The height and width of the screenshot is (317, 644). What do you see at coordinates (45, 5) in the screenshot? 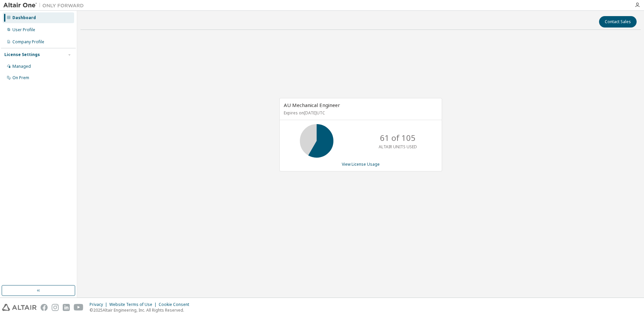
I see `img: Altair One` at bounding box center [45, 5].